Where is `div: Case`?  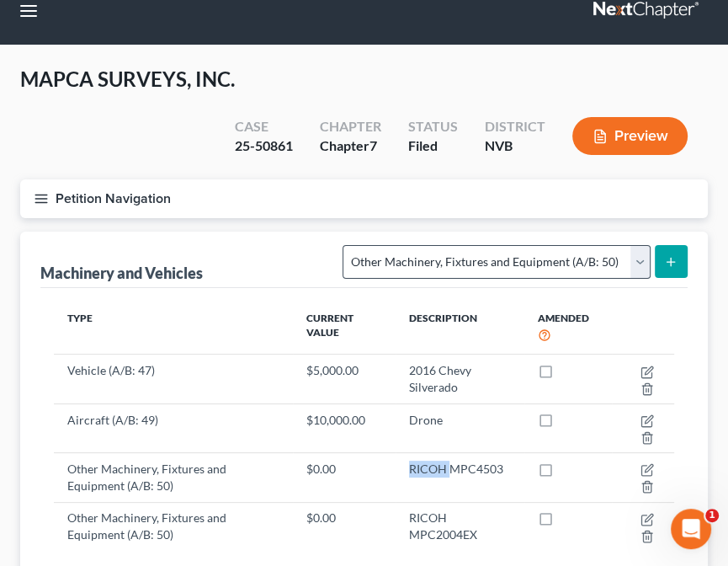
div: Case is located at coordinates (264, 127).